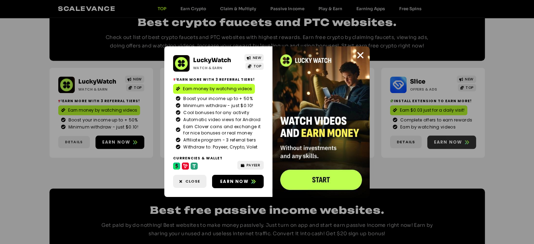 Image resolution: width=534 pixels, height=244 pixels. Describe the element at coordinates (214, 89) in the screenshot. I see `a: Earn money by watching videos` at that location.